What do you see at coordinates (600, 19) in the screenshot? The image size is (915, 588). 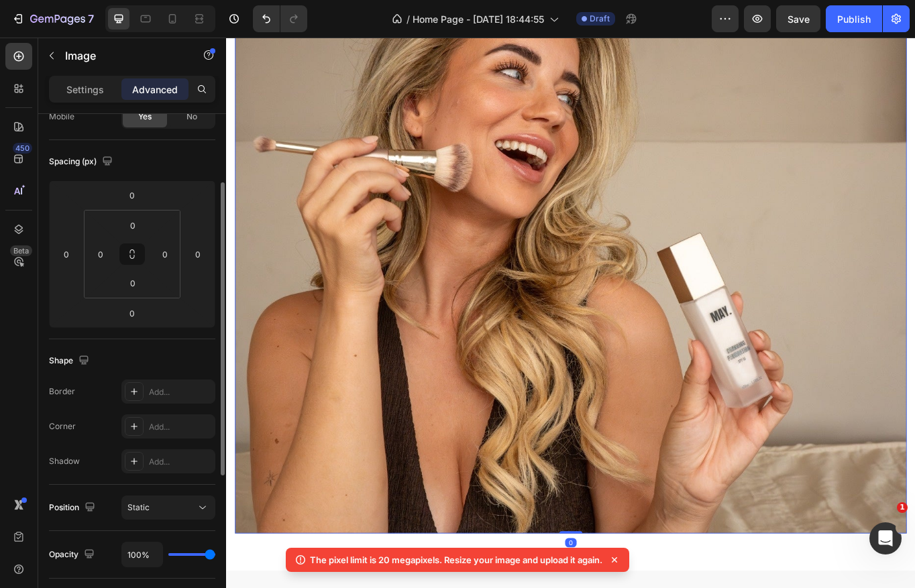 I see `span: Draft` at bounding box center [600, 19].